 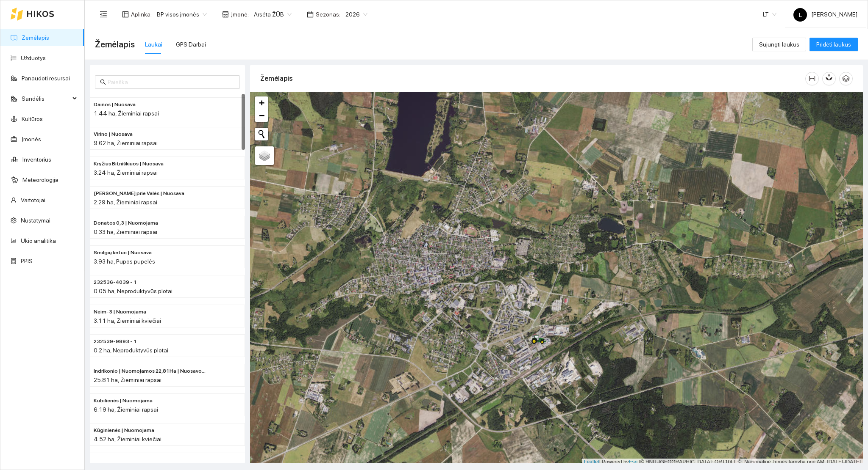 I want to click on span: Sezonas :, so click(x=328, y=14).